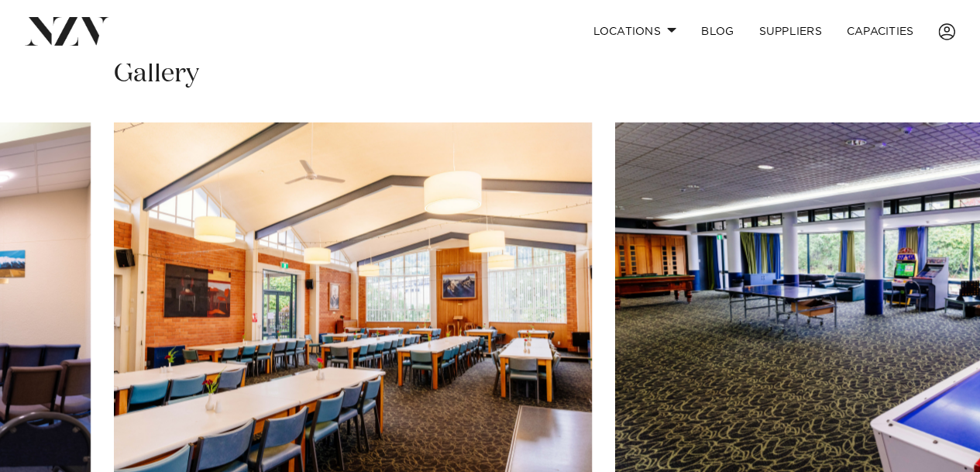 The width and height of the screenshot is (980, 472). Describe the element at coordinates (789, 31) in the screenshot. I see `a: SUPPLIERS` at that location.